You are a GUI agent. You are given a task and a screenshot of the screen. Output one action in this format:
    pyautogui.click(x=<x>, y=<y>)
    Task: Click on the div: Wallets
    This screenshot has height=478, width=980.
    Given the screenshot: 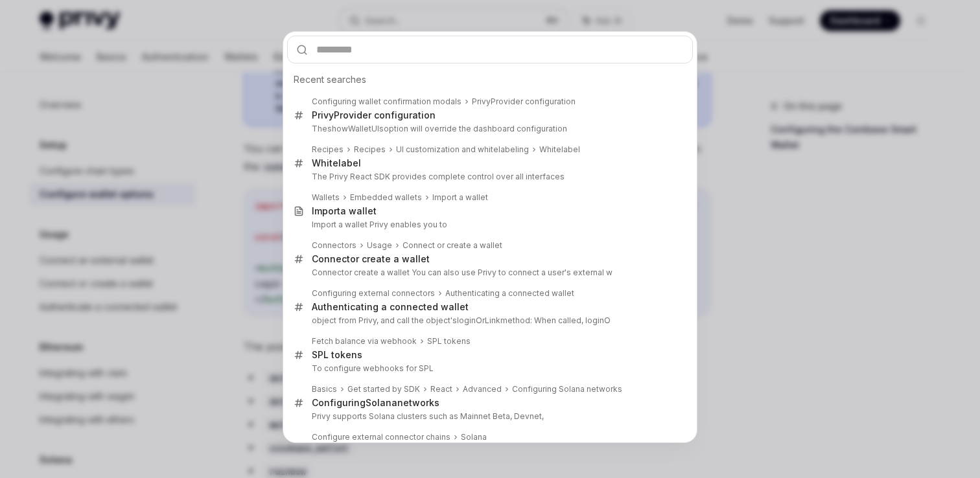 What is the action you would take?
    pyautogui.click(x=326, y=198)
    